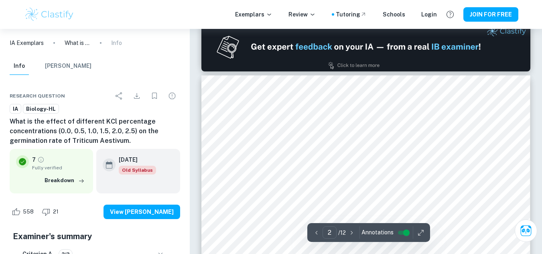 The image size is (542, 254). I want to click on span: 21, so click(56, 212).